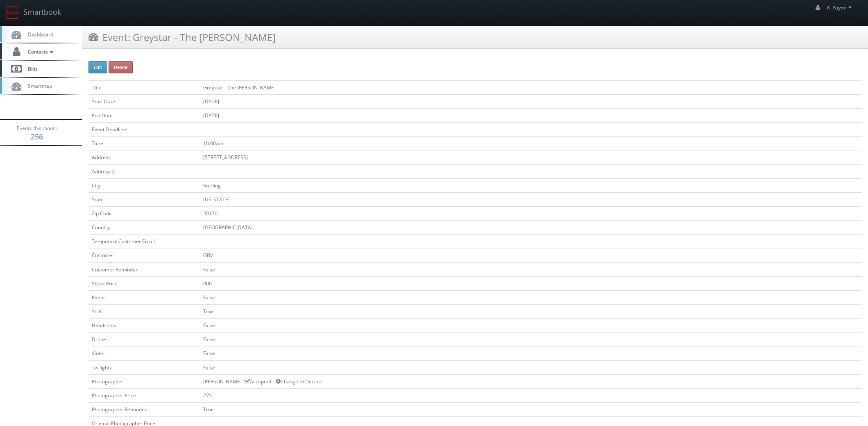 The image size is (868, 426). What do you see at coordinates (144, 395) in the screenshot?
I see `td: Photographer Price` at bounding box center [144, 395].